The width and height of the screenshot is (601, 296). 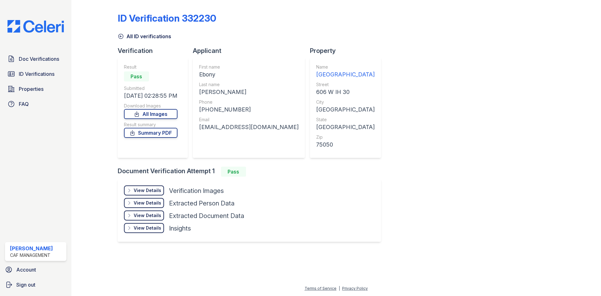 I want to click on div: First name, so click(x=249, y=67).